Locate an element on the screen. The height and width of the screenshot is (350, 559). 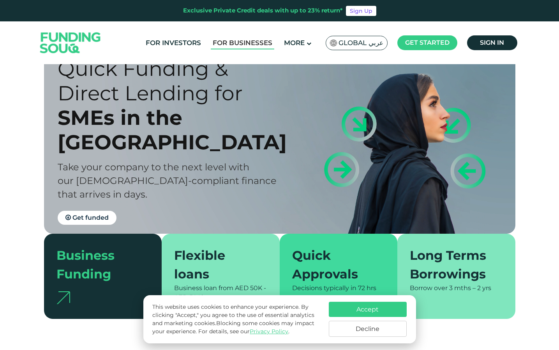
span: 3 mths – 2 yrs is located at coordinates (470, 288).